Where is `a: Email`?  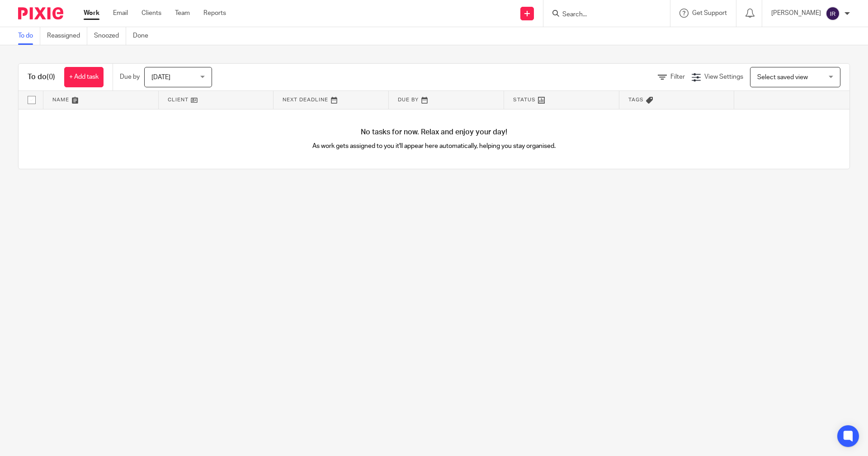
a: Email is located at coordinates (120, 13).